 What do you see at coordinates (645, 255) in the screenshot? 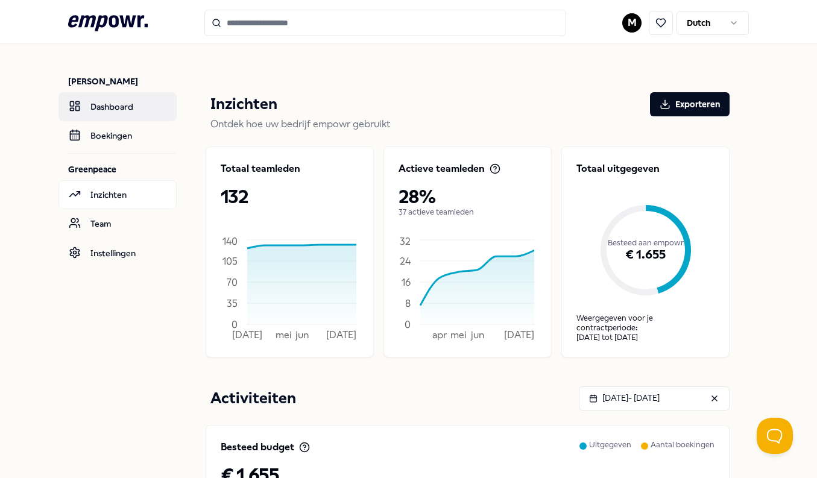
I see `div: € 1.655` at bounding box center [645, 255].